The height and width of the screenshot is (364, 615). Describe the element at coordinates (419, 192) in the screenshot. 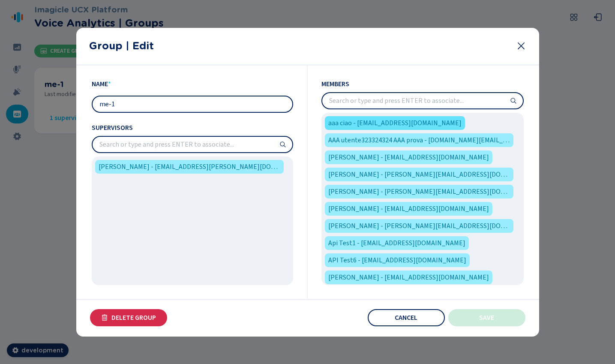

I see `div: Alexander Beef - alessandro.manzo@imagicle.com` at that location.